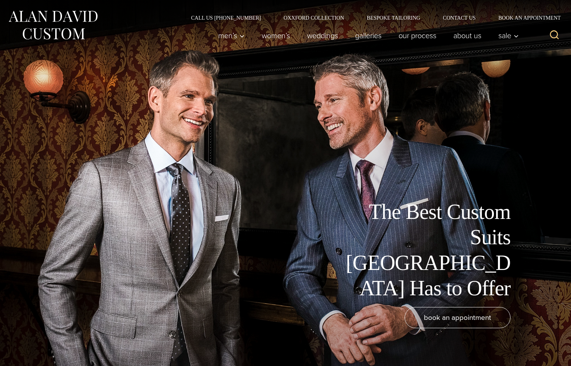 The image size is (571, 366). What do you see at coordinates (368, 36) in the screenshot?
I see `a: Galleries` at bounding box center [368, 36].